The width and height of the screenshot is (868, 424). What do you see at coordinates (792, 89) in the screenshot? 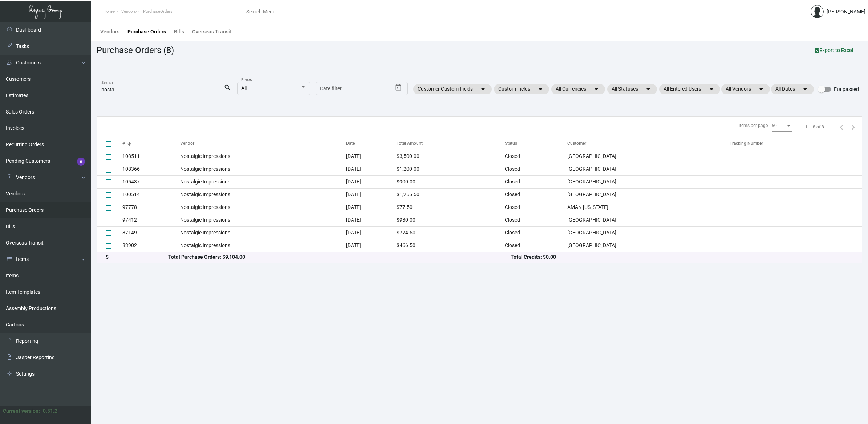
I see `mat-chip: All Dates` at bounding box center [792, 89].